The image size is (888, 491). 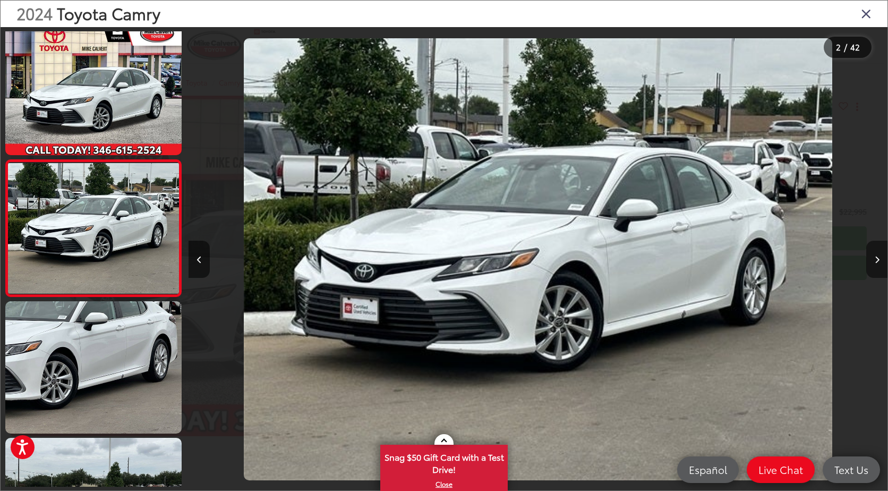 I want to click on span: Toyota Camry, so click(x=108, y=13).